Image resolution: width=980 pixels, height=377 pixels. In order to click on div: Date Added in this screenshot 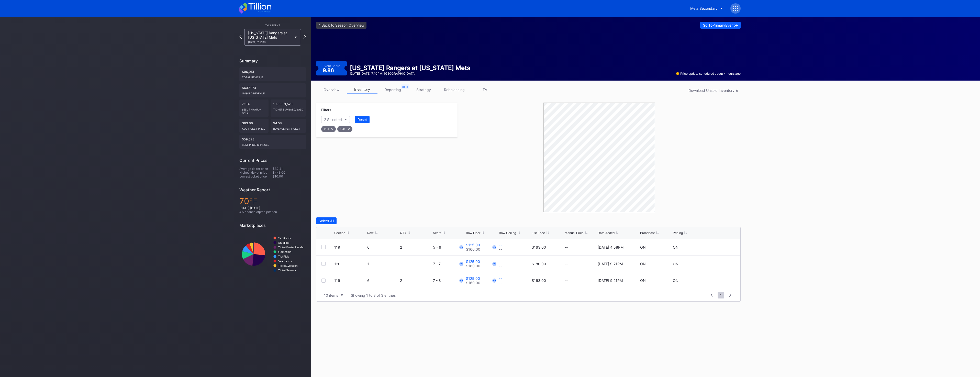, I will do `click(606, 233)`.